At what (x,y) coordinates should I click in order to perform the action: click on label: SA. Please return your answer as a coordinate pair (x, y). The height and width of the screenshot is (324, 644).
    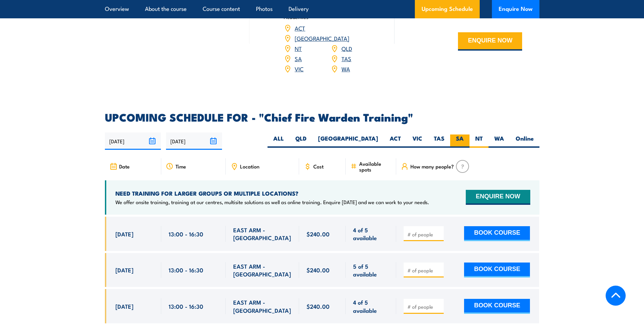
    Looking at the image, I should click on (459, 141).